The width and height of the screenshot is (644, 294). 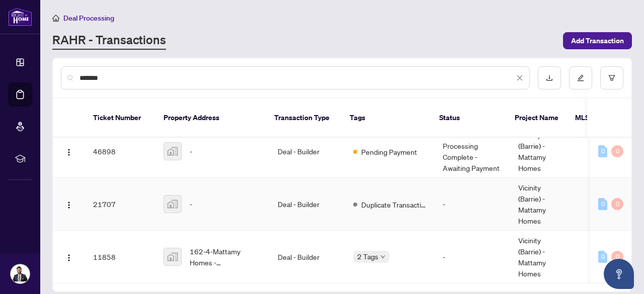 What do you see at coordinates (88, 18) in the screenshot?
I see `span: Deal Processing` at bounding box center [88, 18].